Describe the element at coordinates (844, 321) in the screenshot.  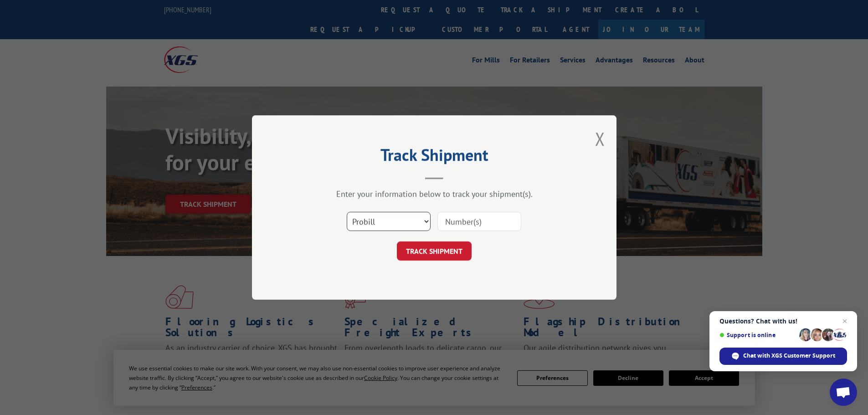
I see `span: Close chat` at that location.